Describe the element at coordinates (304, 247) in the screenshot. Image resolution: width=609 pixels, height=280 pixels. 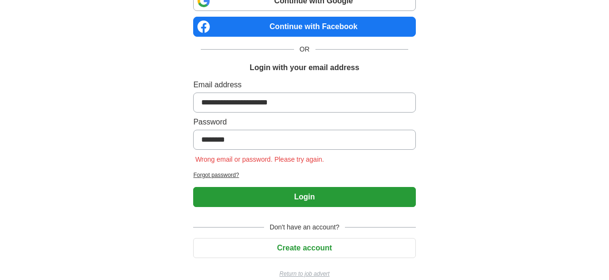
I see `a: Create account` at that location.